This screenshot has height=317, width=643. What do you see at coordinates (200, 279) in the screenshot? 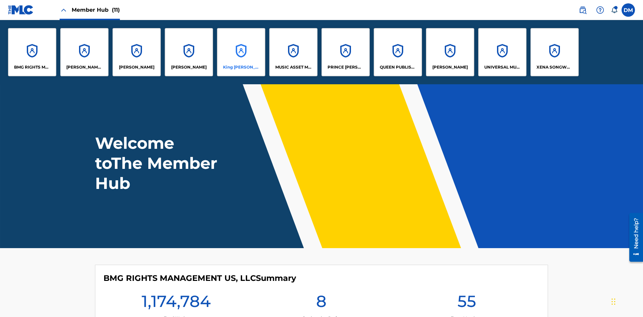
I see `h4: BMG RIGHTS MANAGEMENT US, LLC` at bounding box center [200, 279].